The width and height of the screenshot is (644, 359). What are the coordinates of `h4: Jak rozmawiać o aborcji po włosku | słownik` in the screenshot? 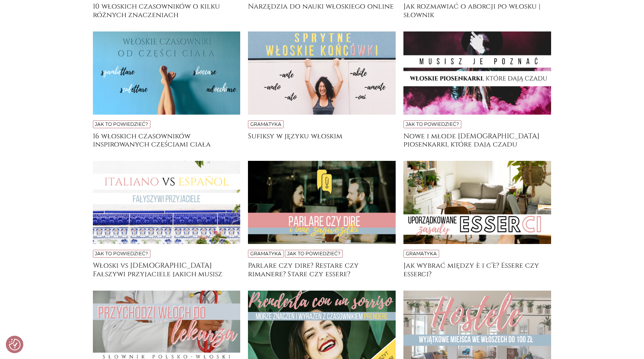 It's located at (477, 10).